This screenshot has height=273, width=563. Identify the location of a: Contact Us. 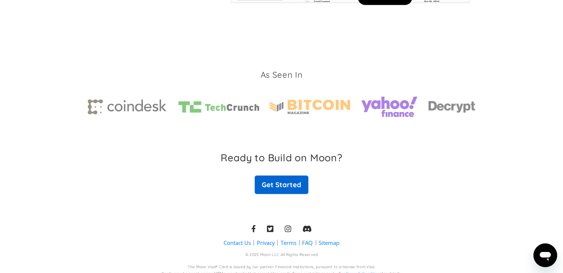
(237, 243).